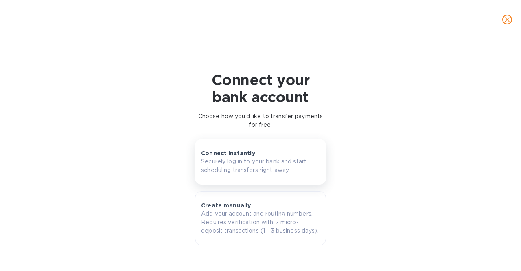 The width and height of the screenshot is (521, 271). What do you see at coordinates (507, 20) in the screenshot?
I see `button: close` at bounding box center [507, 20].